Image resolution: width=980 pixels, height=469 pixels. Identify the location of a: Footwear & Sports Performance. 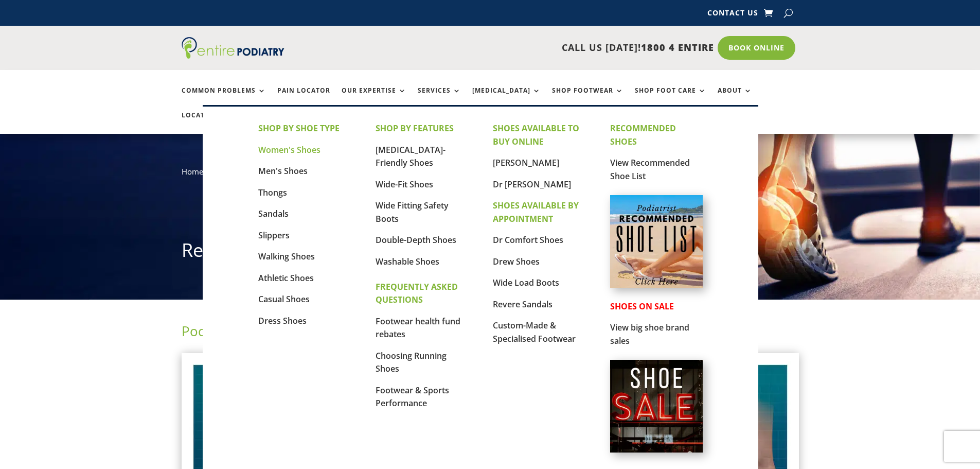
(412, 396).